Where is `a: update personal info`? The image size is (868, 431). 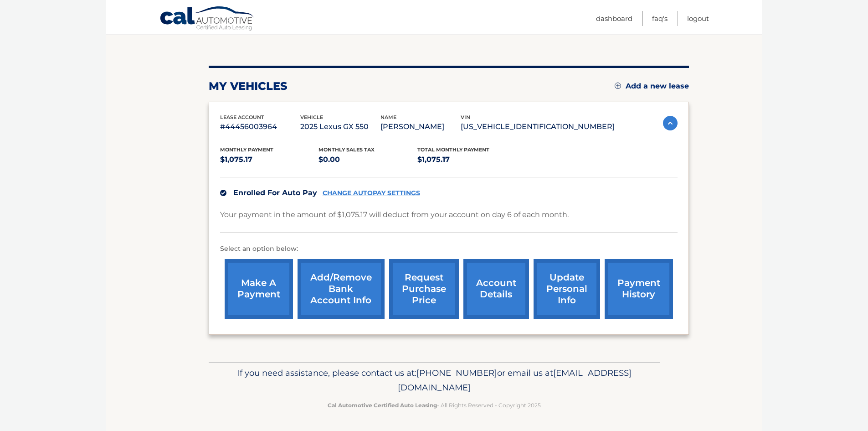
a: update personal info is located at coordinates (567, 288).